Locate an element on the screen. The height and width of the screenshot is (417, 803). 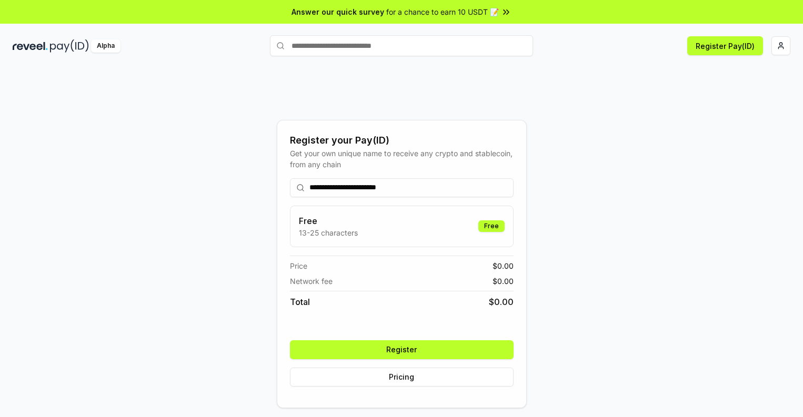
h3: Free is located at coordinates (328, 221).